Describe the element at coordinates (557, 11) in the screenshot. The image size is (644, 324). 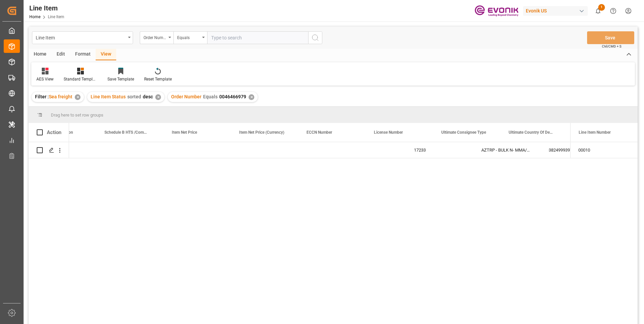
I see `button: Evonik US` at that location.